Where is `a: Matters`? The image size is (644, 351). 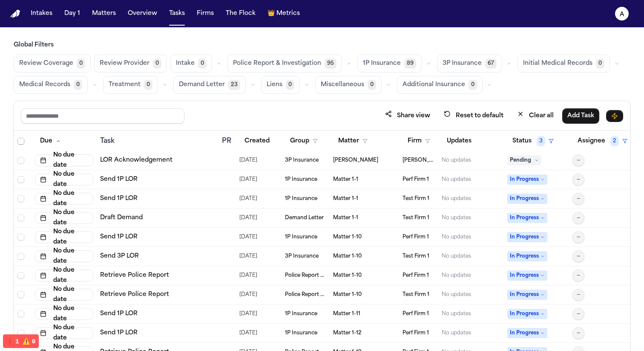
a: Matters is located at coordinates (104, 14).